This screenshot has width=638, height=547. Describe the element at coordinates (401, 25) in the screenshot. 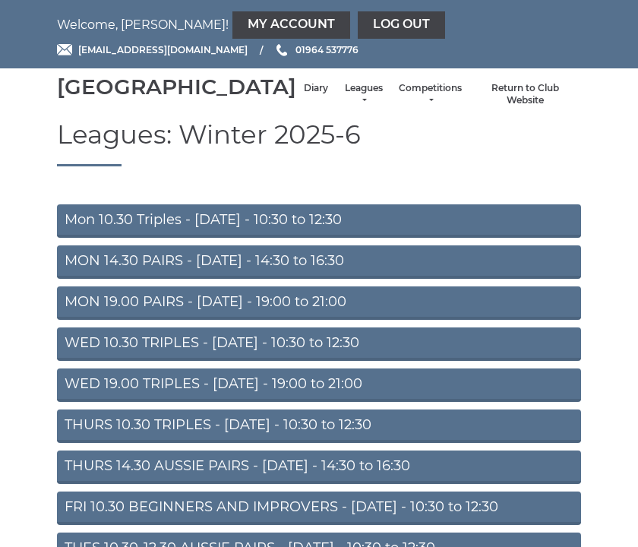

I see `a: Log out` at that location.